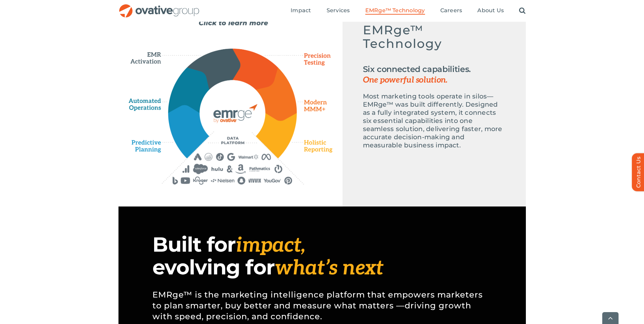 The width and height of the screenshot is (644, 324). I want to click on h1: Built for evolving for, so click(322, 256).